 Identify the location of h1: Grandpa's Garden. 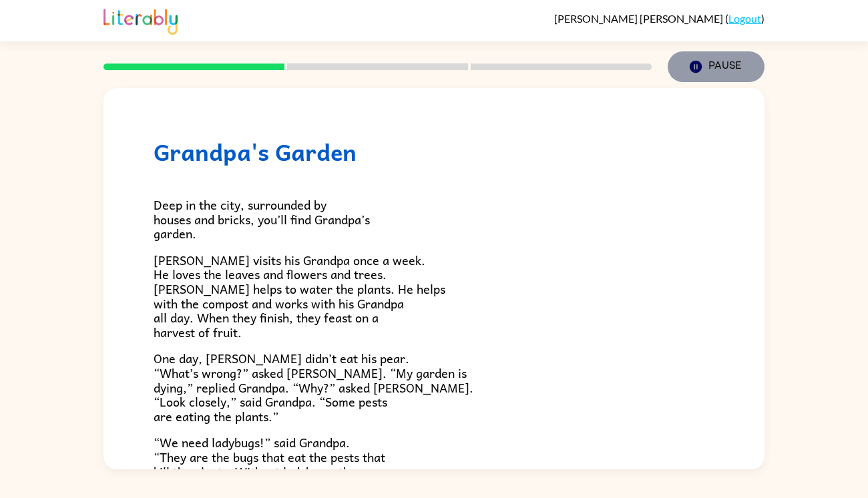
(434, 152).